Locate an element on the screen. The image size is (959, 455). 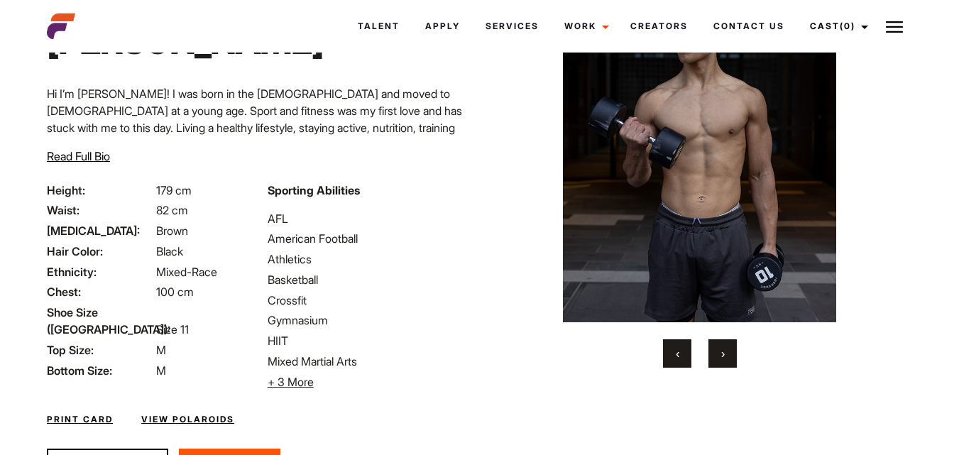
span: Size 11 is located at coordinates (172, 329).